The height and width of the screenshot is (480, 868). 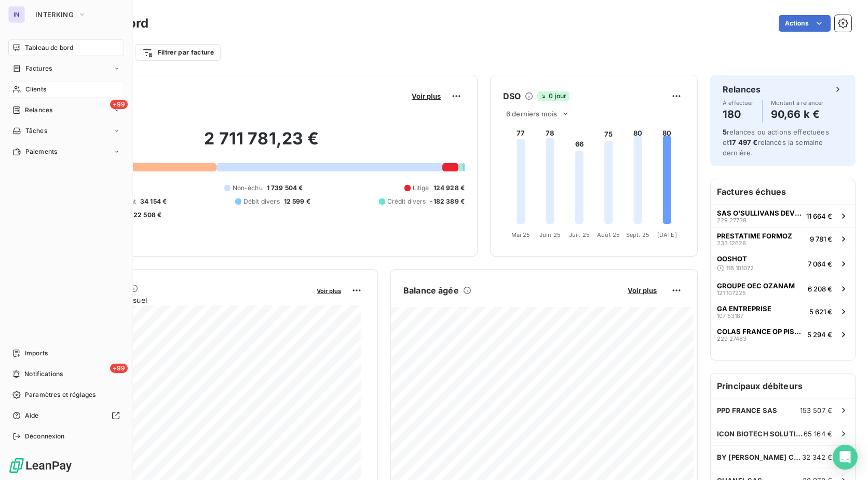 I want to click on h6: Factures échues, so click(x=783, y=191).